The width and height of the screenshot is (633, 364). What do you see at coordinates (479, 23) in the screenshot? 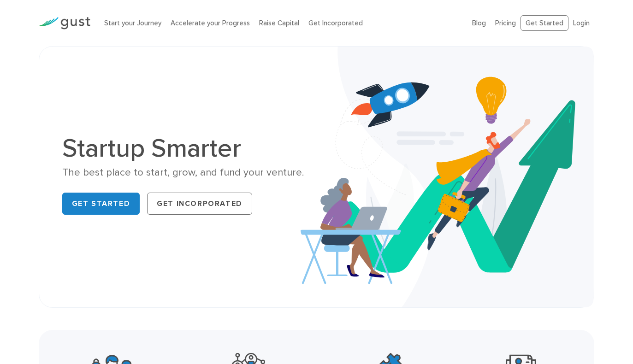
I see `a: Blog` at bounding box center [479, 23].